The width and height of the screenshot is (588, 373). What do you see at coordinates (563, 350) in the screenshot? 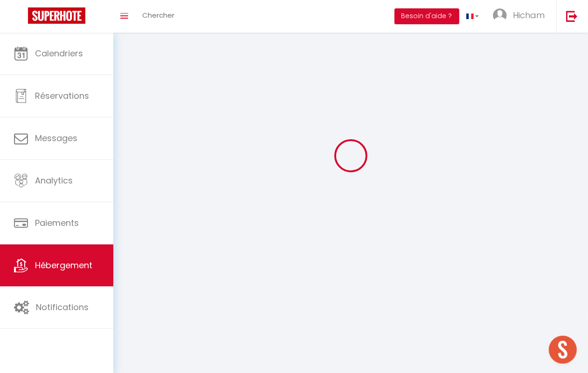
I see `div: Ouvrir le chat` at bounding box center [563, 350].